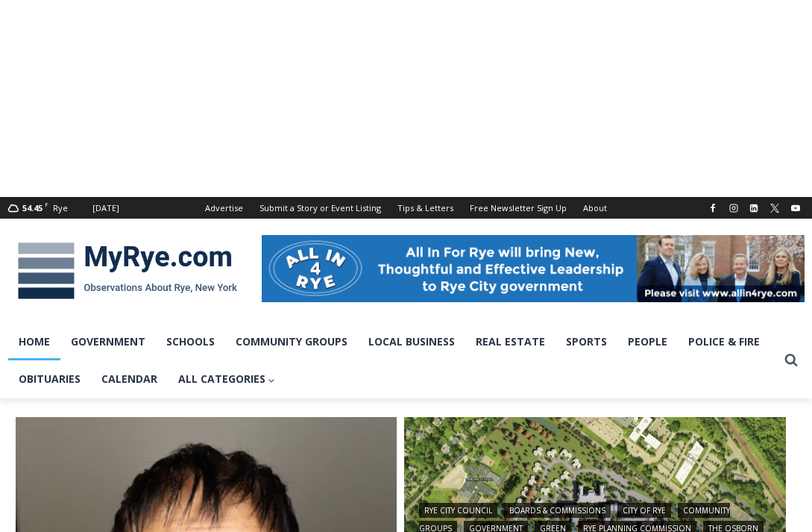  Describe the element at coordinates (46, 203) in the screenshot. I see `span: F` at that location.